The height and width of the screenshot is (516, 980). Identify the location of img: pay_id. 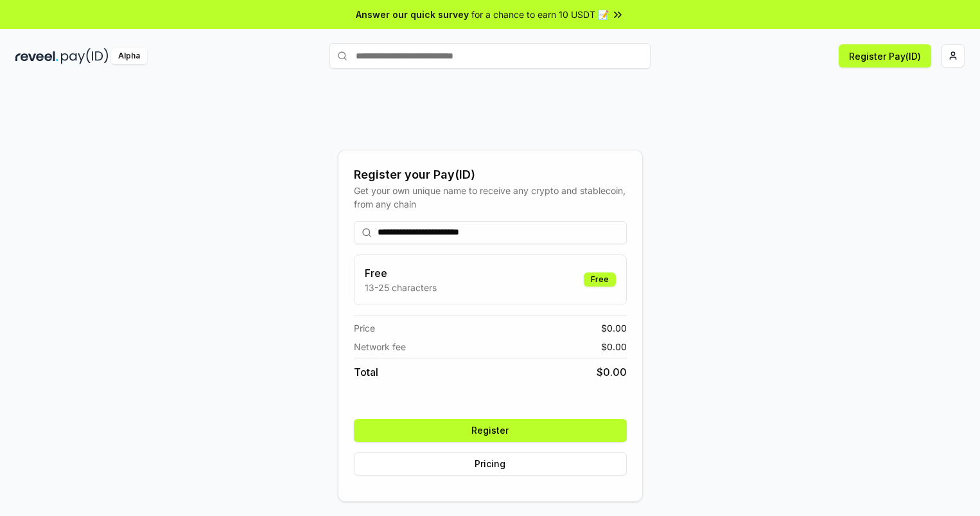
(85, 56).